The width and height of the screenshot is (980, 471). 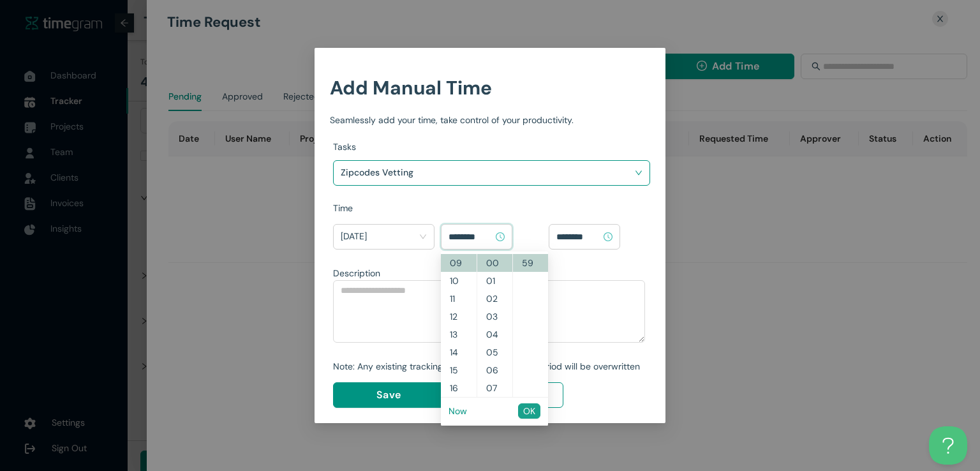 What do you see at coordinates (495, 281) in the screenshot?
I see `div: 01` at bounding box center [495, 281].